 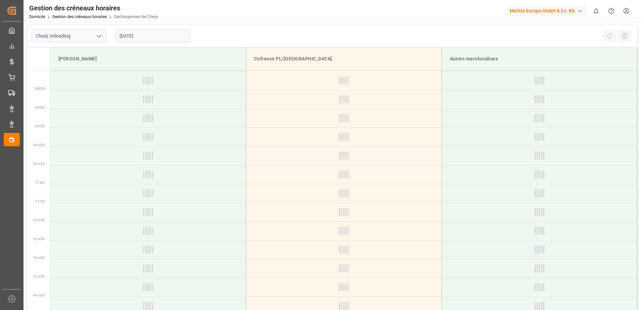 What do you see at coordinates (542, 11) in the screenshot?
I see `font: Melitta Europa GmbH & Co. KG` at bounding box center [542, 11].